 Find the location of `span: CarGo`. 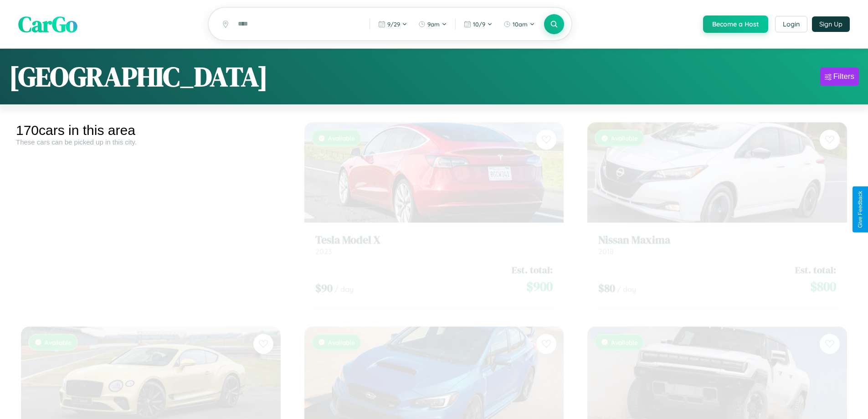

span: CarGo is located at coordinates (48, 24).